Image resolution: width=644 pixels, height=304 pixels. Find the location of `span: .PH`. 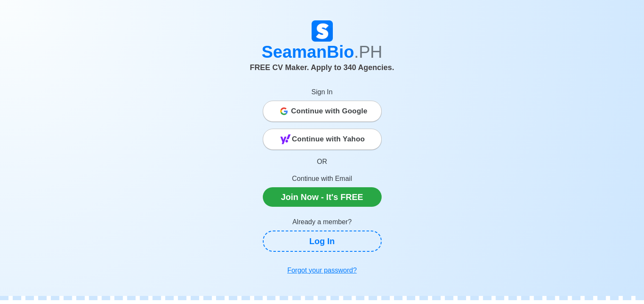

span: .PH is located at coordinates (368, 52).